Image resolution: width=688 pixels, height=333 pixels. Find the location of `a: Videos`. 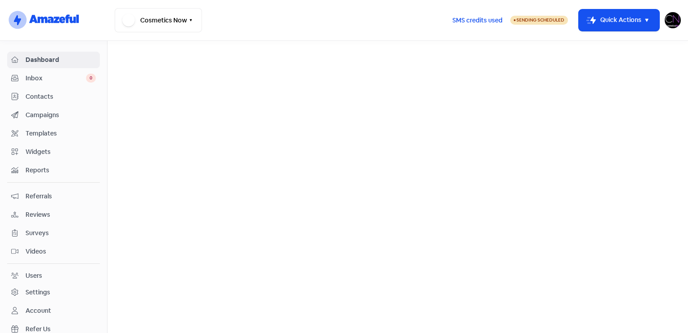

a: Videos is located at coordinates (53, 251).